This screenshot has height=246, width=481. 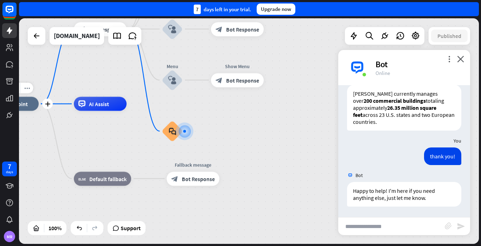 I want to click on i: block_fallback, so click(x=82, y=179).